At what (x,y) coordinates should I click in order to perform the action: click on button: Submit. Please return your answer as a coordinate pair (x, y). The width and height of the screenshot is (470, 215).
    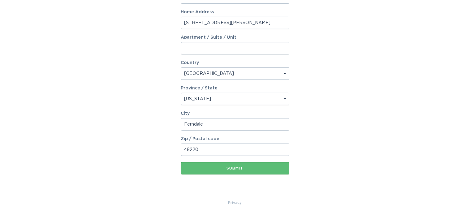
    Looking at the image, I should click on (235, 168).